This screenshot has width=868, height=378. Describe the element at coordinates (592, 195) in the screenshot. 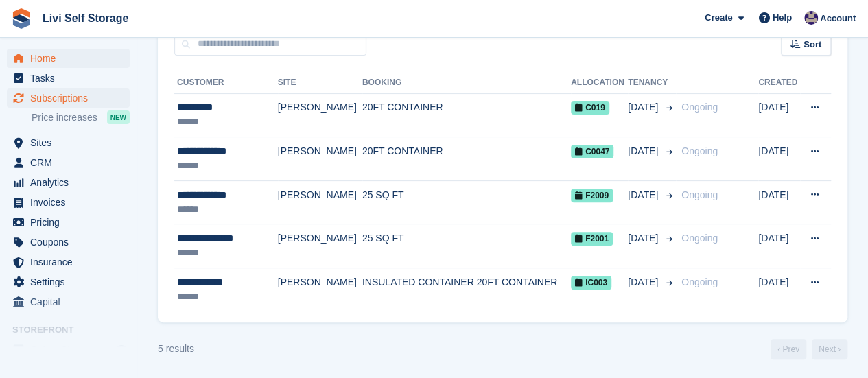

I see `span: F2009` at that location.